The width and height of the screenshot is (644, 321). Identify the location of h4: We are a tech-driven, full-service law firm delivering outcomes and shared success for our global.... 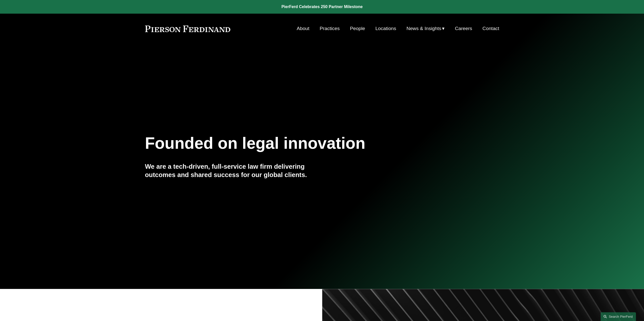
(233, 171).